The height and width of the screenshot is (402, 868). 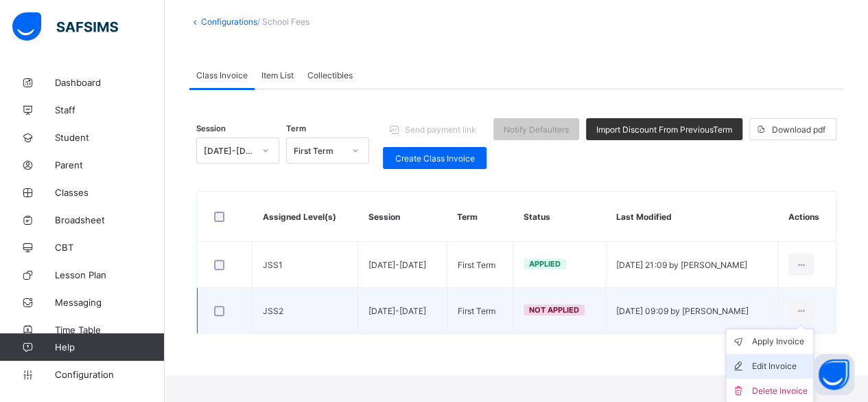 What do you see at coordinates (110, 330) in the screenshot?
I see `span: Time Table` at bounding box center [110, 330].